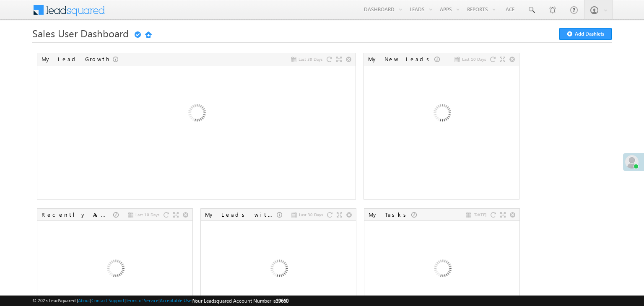  What do you see at coordinates (240, 300) in the screenshot?
I see `span: Your Leadsquared Account Number is` at bounding box center [240, 300].